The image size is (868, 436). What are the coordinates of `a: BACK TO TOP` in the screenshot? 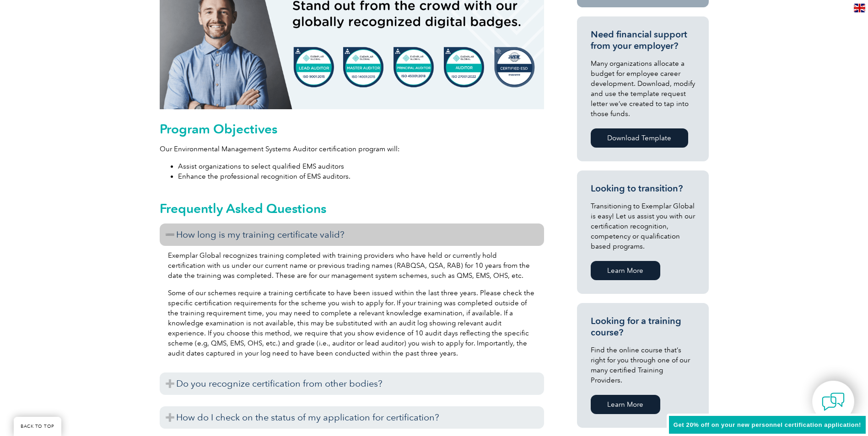 It's located at (37, 426).